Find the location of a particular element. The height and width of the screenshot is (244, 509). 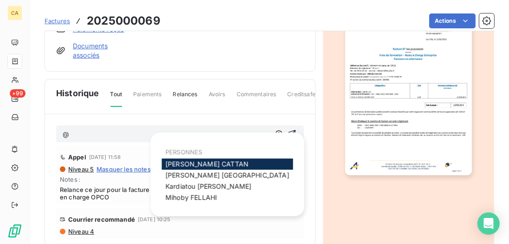

div: Open Intercom Messenger is located at coordinates (489, 223).